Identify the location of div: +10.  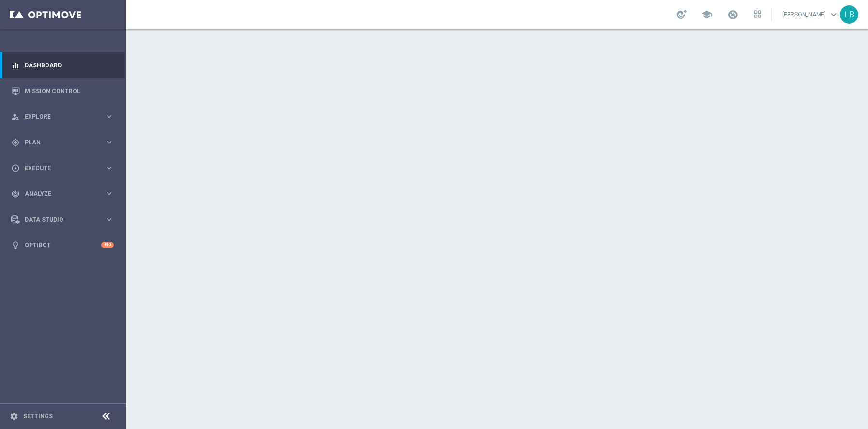
(108, 245).